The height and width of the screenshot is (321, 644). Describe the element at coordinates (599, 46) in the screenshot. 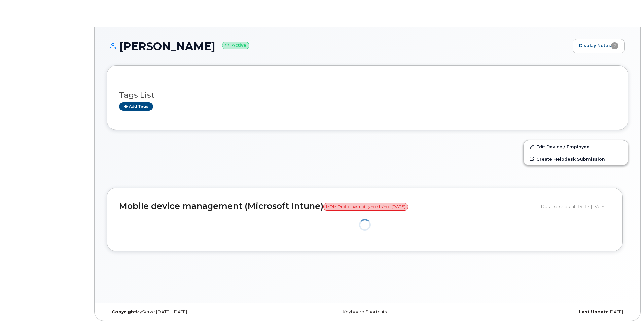

I see `a: Display Notes2` at that location.